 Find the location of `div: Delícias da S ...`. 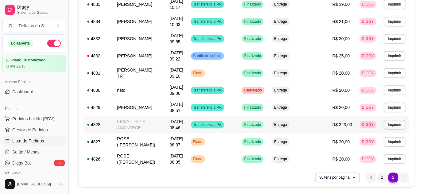

div: Delícias da S ... is located at coordinates (33, 26).